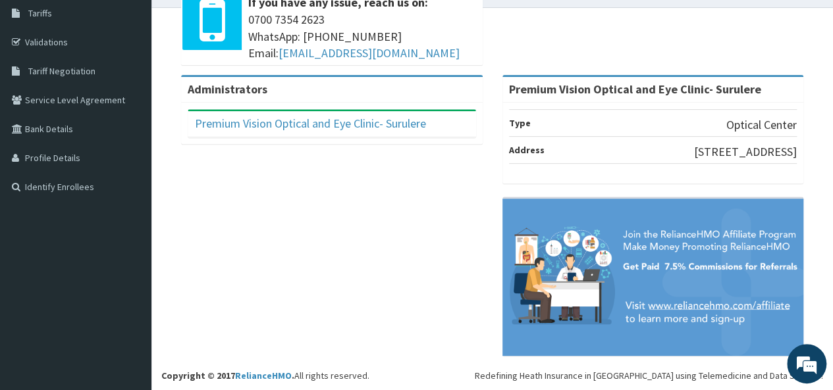 Image resolution: width=833 pixels, height=390 pixels. Describe the element at coordinates (227, 89) in the screenshot. I see `b: Administrators` at that location.